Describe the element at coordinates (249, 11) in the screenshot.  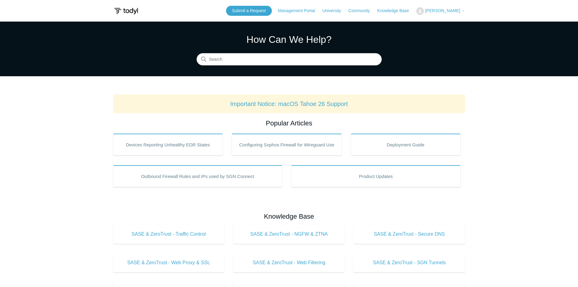
I see `a: Submit a Request` at that location.